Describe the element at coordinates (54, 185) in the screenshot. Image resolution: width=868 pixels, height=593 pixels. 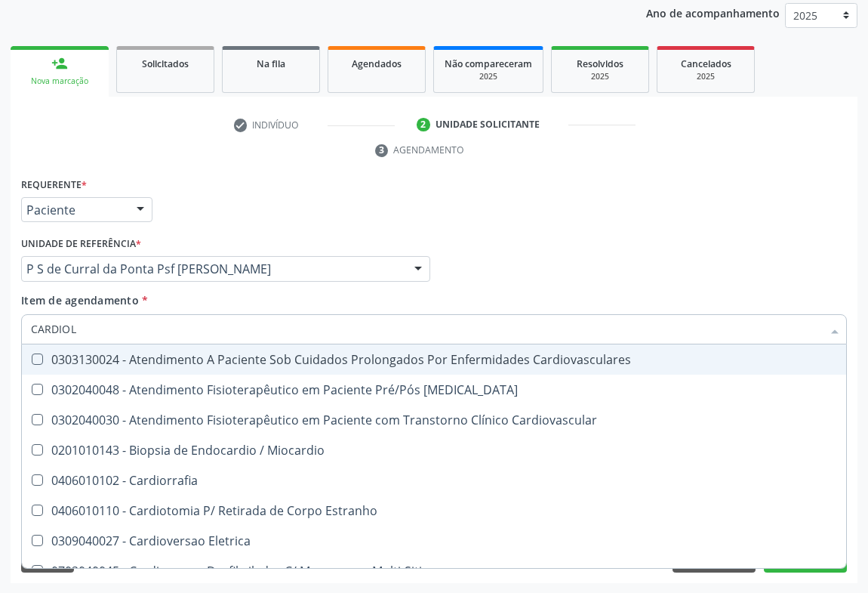
I see `label: Requerente` at that location.